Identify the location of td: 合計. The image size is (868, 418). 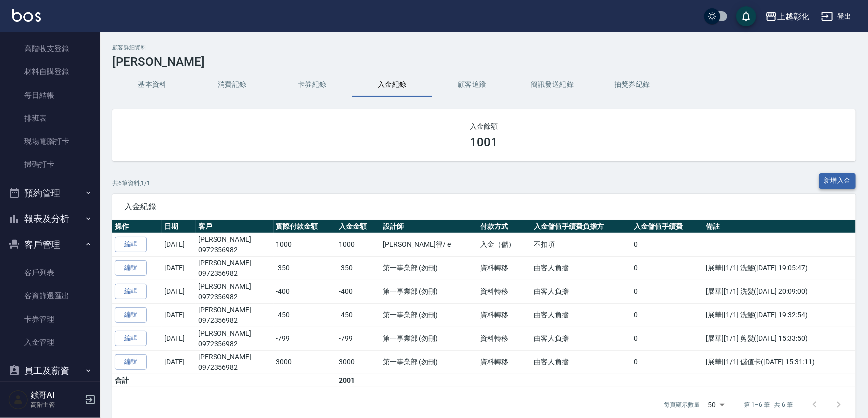
(137, 380).